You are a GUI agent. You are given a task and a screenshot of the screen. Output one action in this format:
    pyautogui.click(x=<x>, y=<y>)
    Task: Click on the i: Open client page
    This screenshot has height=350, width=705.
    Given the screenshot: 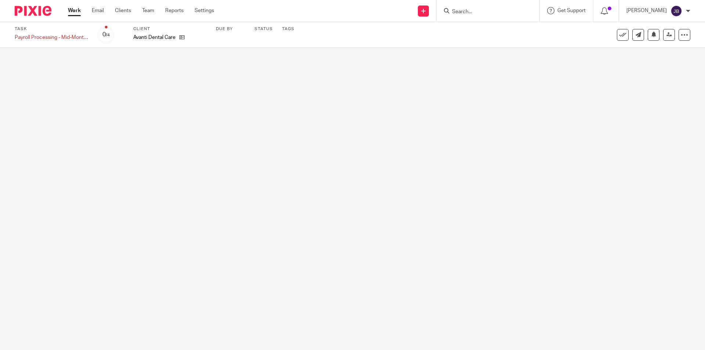 What is the action you would take?
    pyautogui.click(x=182, y=37)
    